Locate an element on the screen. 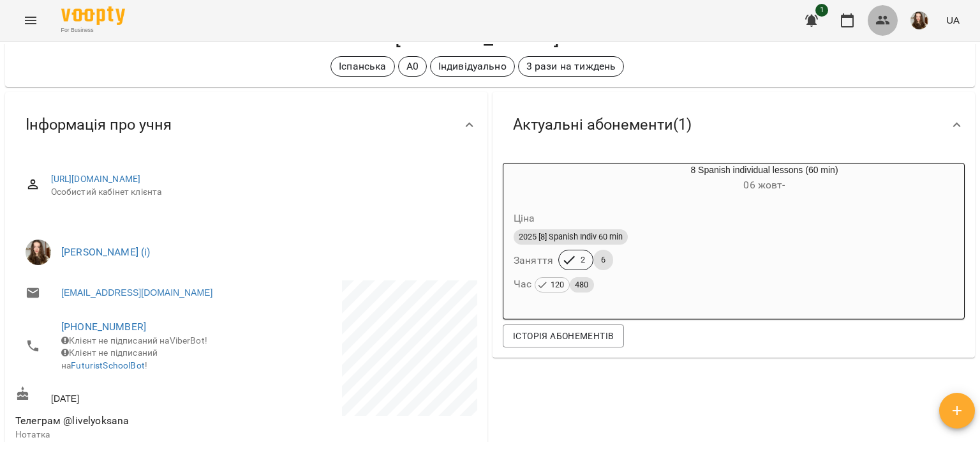 This screenshot has width=980, height=449. span: 480 is located at coordinates (581, 284).